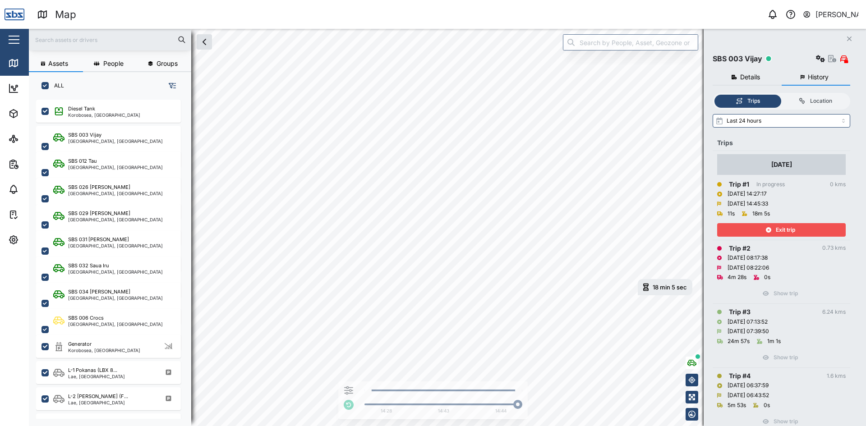 The height and width of the screenshot is (426, 866). I want to click on div: SBS 012 Tau, so click(83, 161).